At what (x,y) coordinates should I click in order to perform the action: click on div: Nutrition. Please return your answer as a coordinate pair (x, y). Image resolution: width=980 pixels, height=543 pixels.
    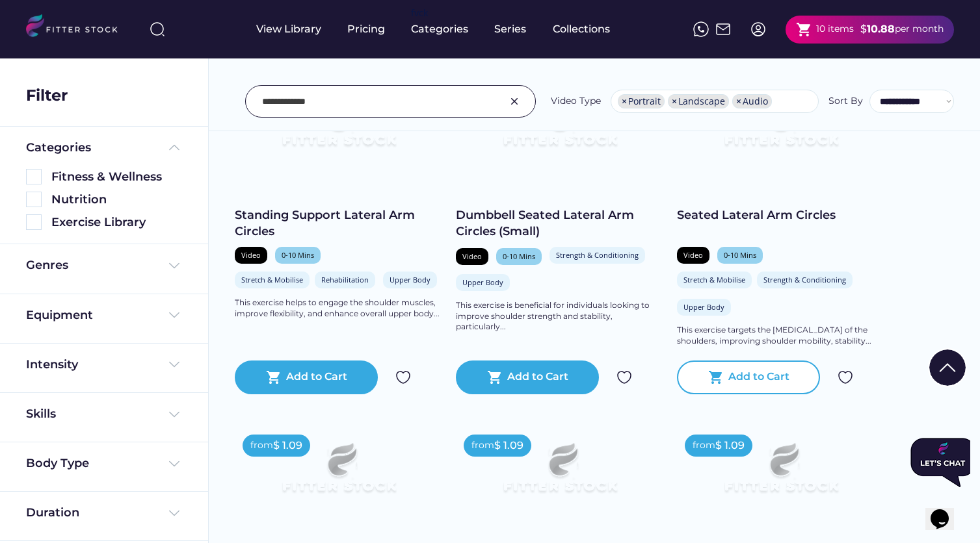
    Looking at the image, I should click on (117, 199).